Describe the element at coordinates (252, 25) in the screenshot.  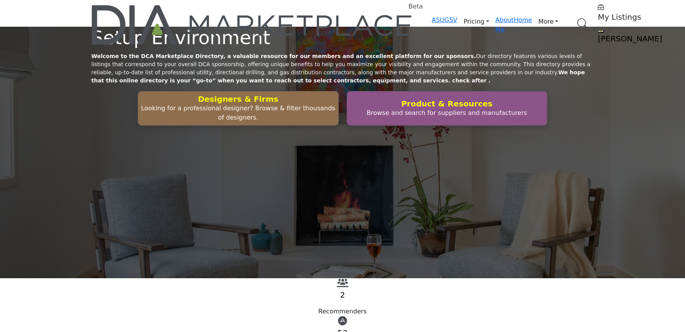
I see `img: Site Logo` at that location.